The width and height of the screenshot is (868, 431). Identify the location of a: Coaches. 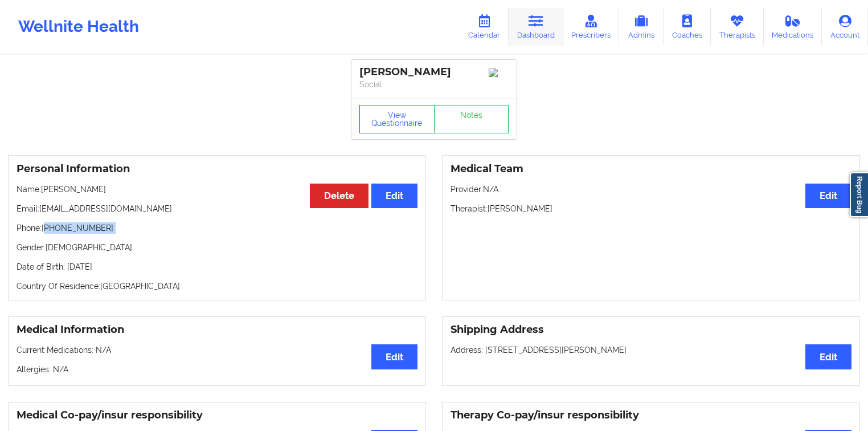
(687, 27).